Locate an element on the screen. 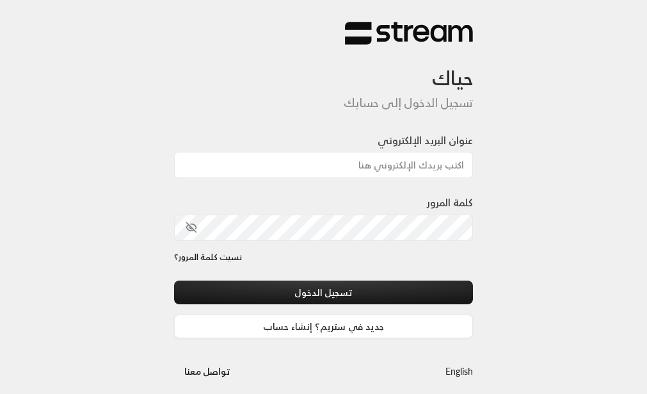 The height and width of the screenshot is (394, 647). label: كلمة المرور is located at coordinates (450, 202).